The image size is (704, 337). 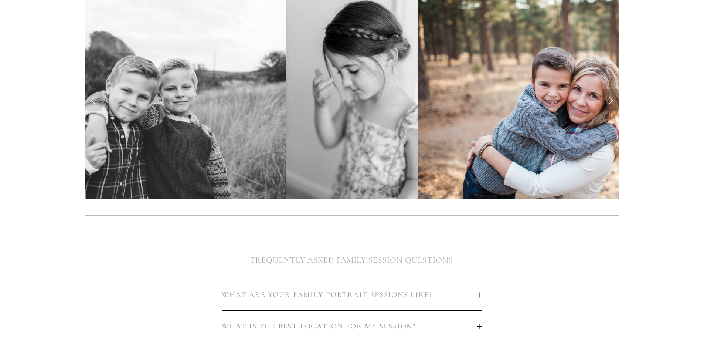 I want to click on button: WHAT ARE YOUR FAMILY PORTRAIT SESSIONS LIKE?, so click(x=352, y=295).